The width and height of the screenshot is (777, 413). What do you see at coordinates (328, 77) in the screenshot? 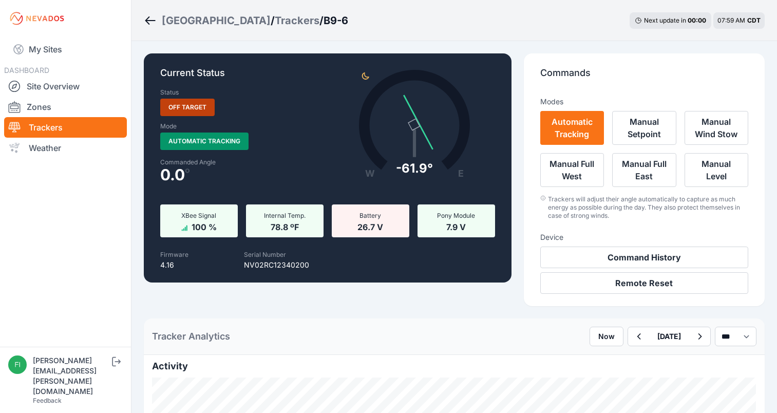
I see `p: Current Status` at bounding box center [328, 77].